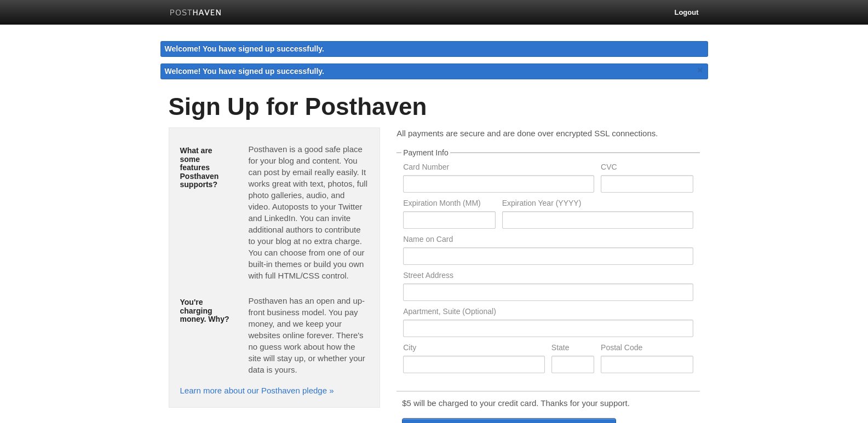 The width and height of the screenshot is (868, 423). I want to click on h5: What are some features Posthaven supports?, so click(206, 167).